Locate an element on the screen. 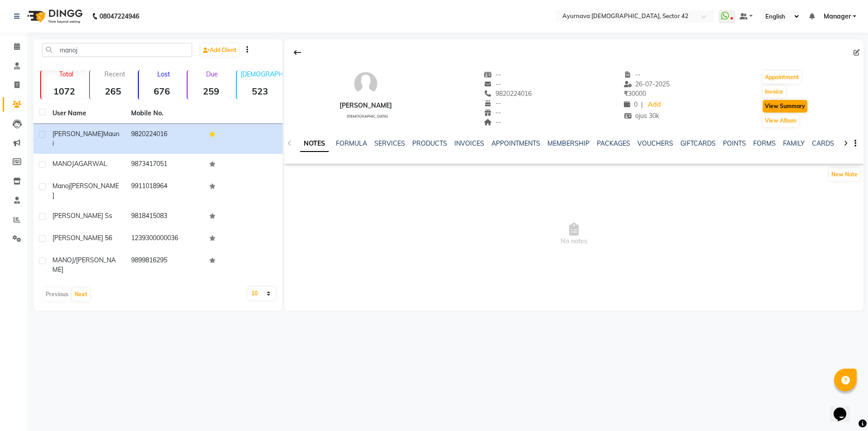 The height and width of the screenshot is (431, 868). a: FORMULA is located at coordinates (351, 144).